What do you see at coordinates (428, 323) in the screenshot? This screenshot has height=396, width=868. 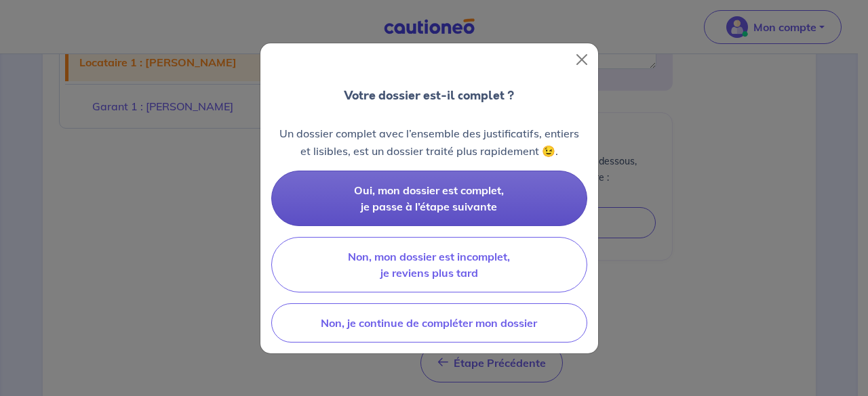 I see `span: Non, je continue de compléter mon dossier` at bounding box center [428, 323].